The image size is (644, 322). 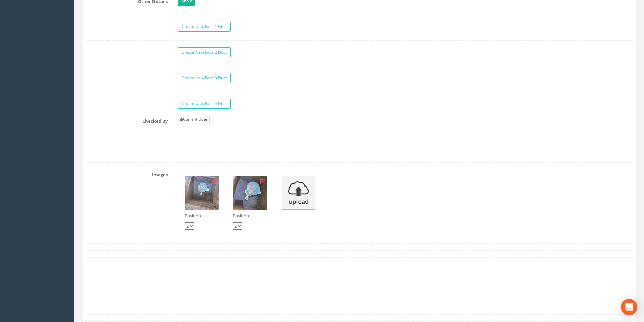 I want to click on a: Create New Face 2 Duct, so click(x=204, y=52).